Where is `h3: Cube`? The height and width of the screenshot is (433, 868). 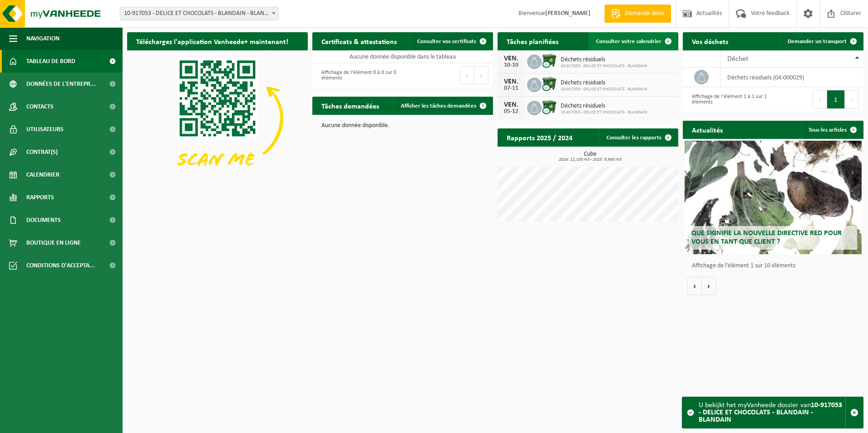
h3: Cube is located at coordinates (590, 156).